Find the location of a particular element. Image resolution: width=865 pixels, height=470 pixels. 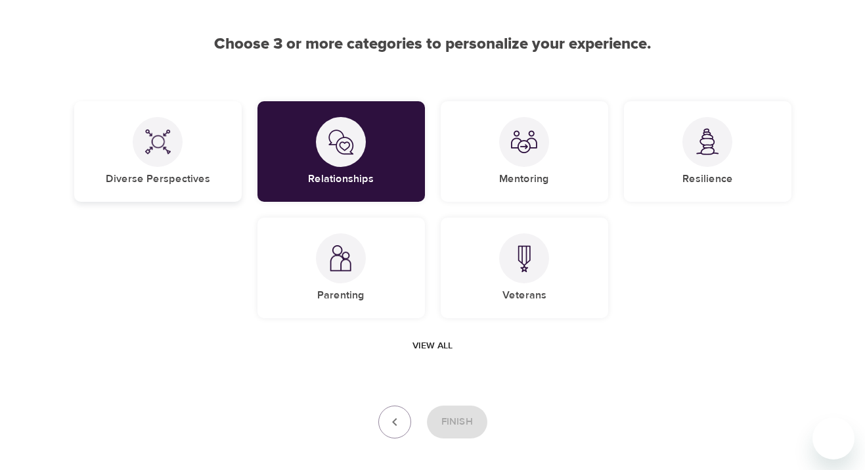

h5: Veterans is located at coordinates (524, 295).